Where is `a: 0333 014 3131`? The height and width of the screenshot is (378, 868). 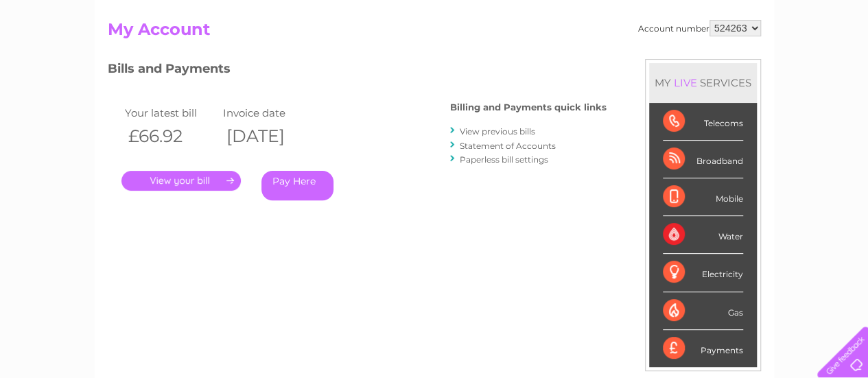
a: 0333 014 3131 is located at coordinates (657, 15).